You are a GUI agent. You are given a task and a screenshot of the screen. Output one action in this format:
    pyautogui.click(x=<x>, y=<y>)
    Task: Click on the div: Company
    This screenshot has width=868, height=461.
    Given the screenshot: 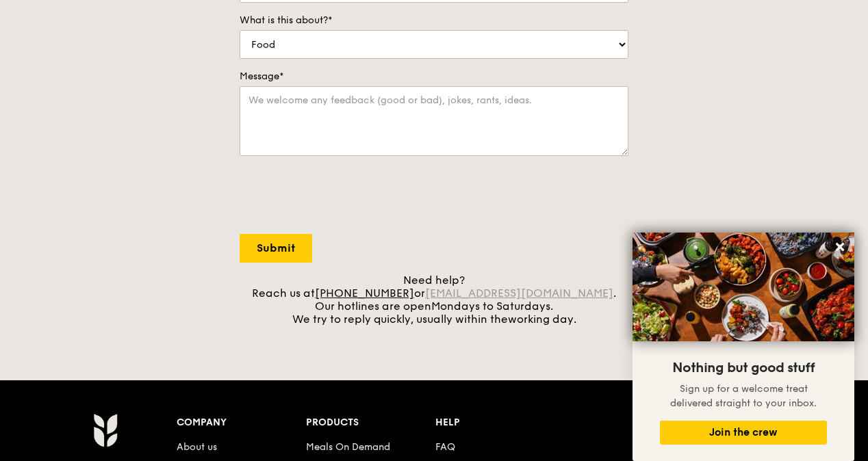 What is the action you would take?
    pyautogui.click(x=241, y=423)
    